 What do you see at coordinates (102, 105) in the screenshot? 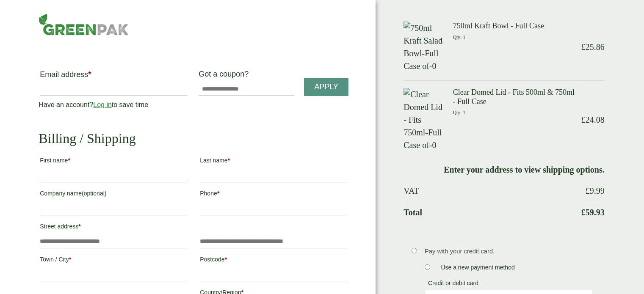
I see `a: Log in` at bounding box center [102, 105].